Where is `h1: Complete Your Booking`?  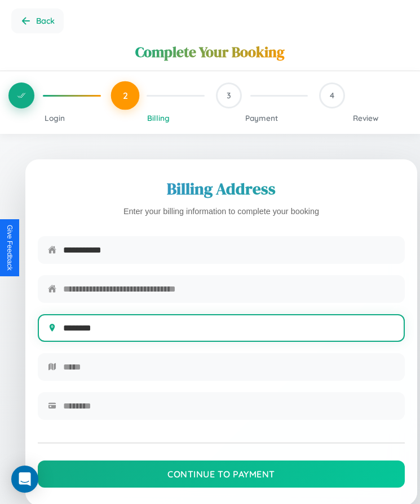 h1: Complete Your Booking is located at coordinates (210, 52).